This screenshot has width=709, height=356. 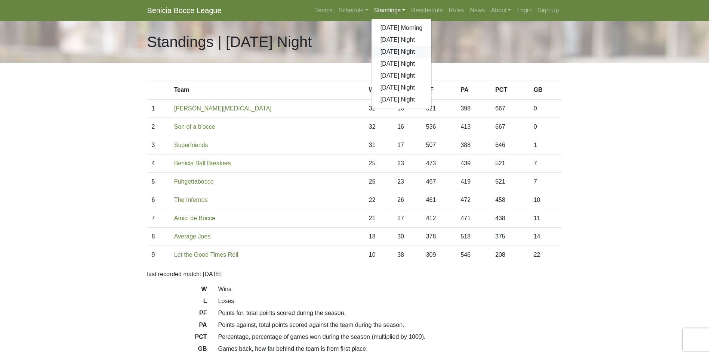 I want to click on td: 461, so click(x=439, y=200).